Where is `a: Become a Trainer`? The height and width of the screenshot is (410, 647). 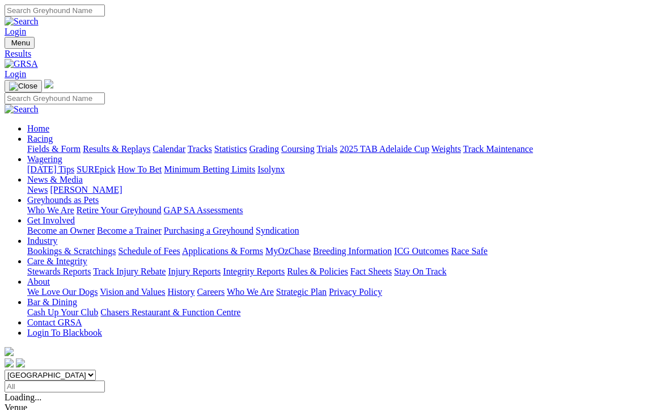 a: Become a Trainer is located at coordinates (129, 230).